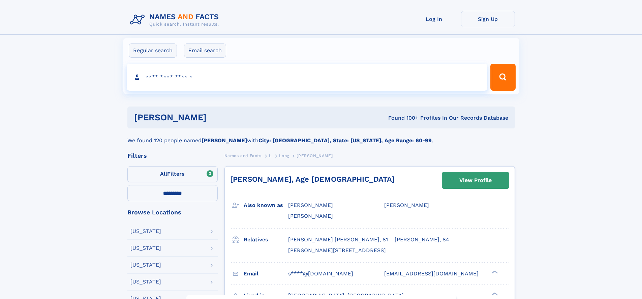 The width and height of the screenshot is (642, 299). I want to click on a: View Profile, so click(476, 180).